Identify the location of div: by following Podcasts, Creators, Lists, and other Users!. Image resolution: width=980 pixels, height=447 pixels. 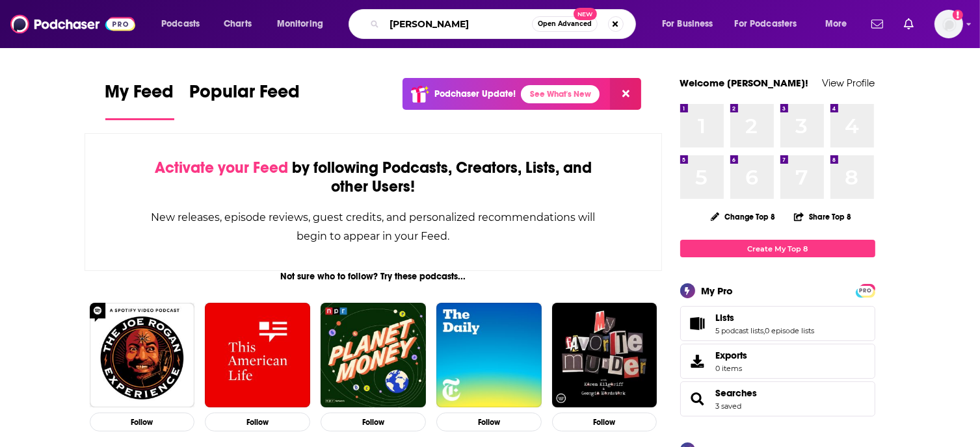
(373, 177).